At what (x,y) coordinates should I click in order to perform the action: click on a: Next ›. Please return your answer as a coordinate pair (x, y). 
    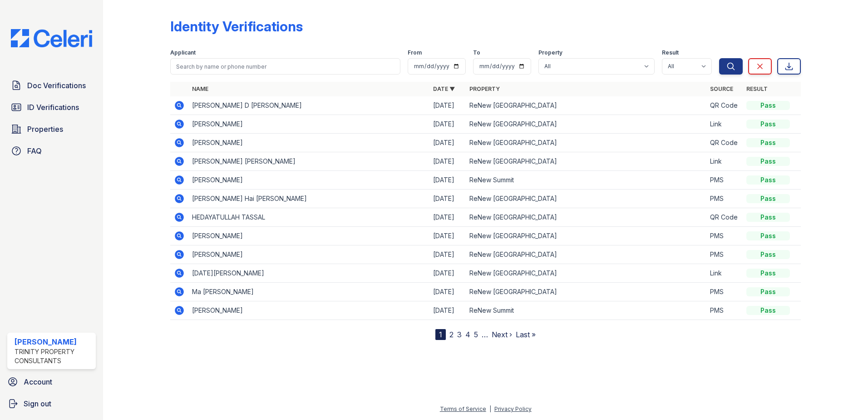
    Looking at the image, I should click on (502, 335).